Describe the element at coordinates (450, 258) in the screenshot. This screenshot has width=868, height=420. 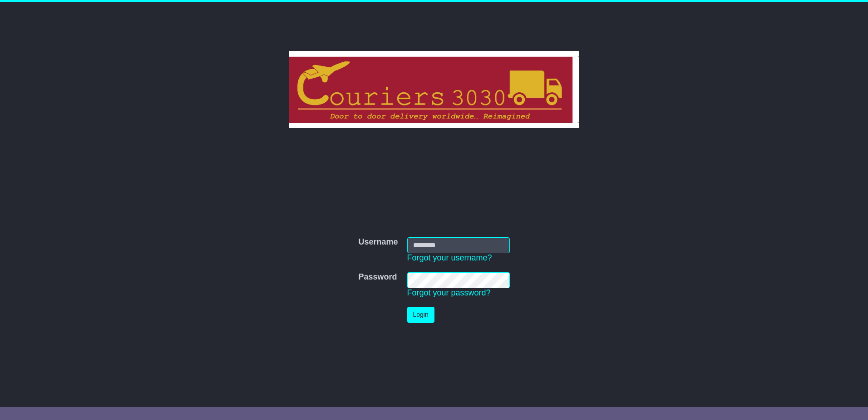
I see `a: Forgot your username?` at that location.